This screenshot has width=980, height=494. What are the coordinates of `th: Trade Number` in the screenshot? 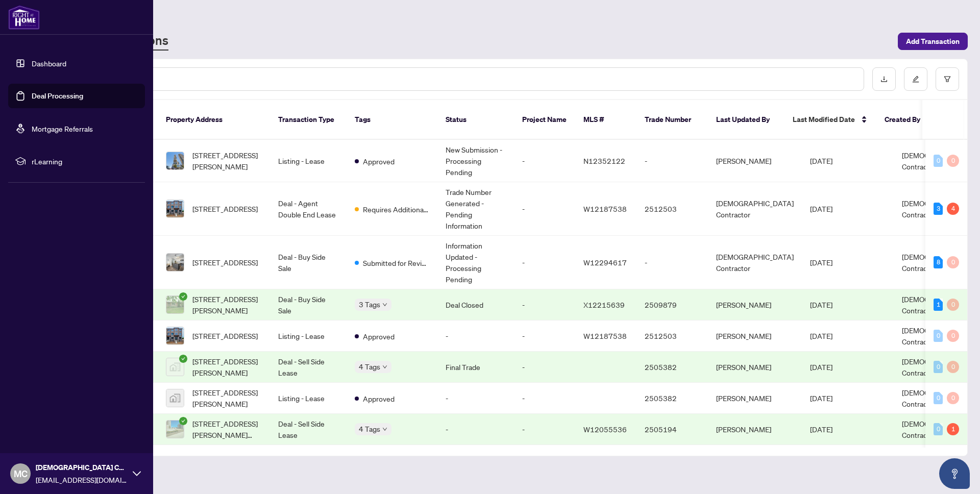 It's located at (673, 120).